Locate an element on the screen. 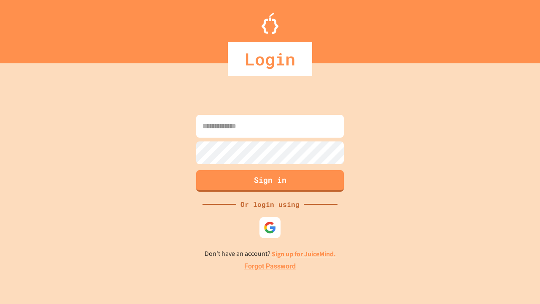 The image size is (540, 304). img: google-icon.svg is located at coordinates (270, 227).